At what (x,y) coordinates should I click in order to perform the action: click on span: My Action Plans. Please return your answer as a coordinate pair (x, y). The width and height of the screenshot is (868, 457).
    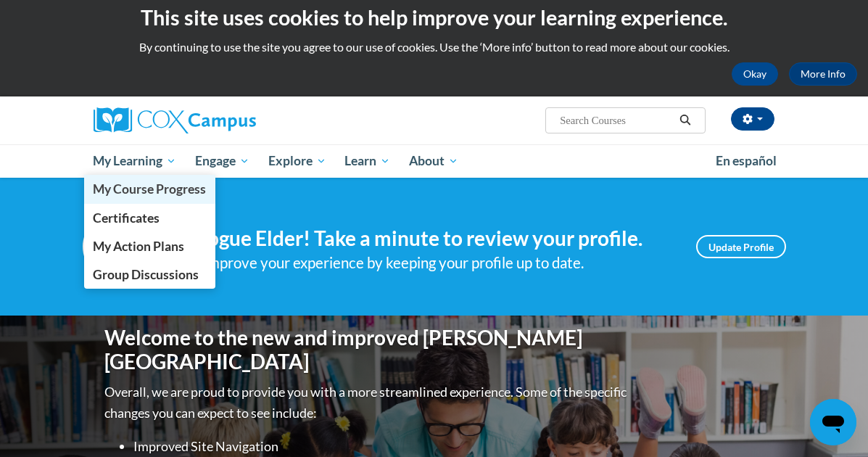
    Looking at the image, I should click on (138, 246).